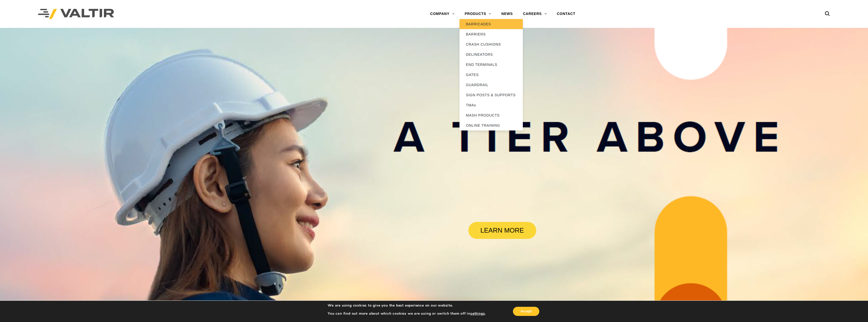 This screenshot has height=322, width=868. Describe the element at coordinates (491, 105) in the screenshot. I see `a: TMAs` at that location.